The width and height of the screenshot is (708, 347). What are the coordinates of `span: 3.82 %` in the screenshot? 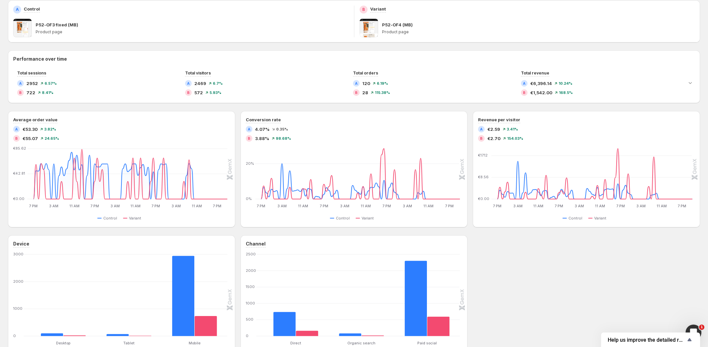 It's located at (50, 129).